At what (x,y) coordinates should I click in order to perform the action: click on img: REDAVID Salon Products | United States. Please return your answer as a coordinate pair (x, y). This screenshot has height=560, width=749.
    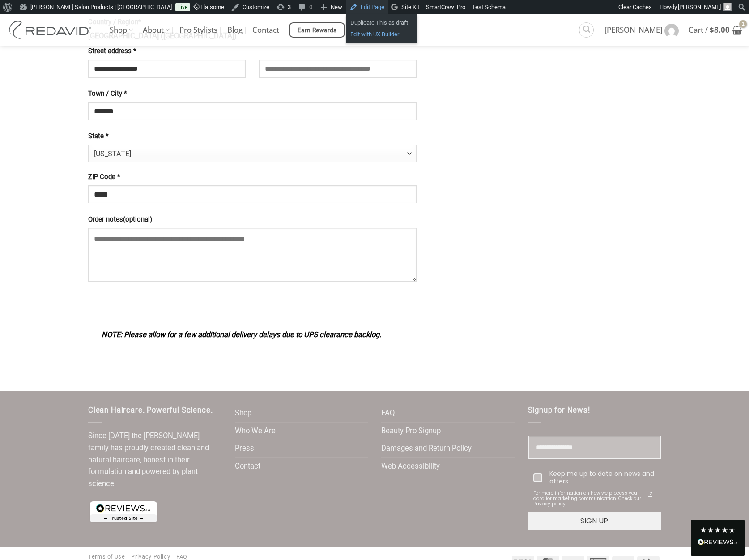
    Looking at the image, I should click on (51, 30).